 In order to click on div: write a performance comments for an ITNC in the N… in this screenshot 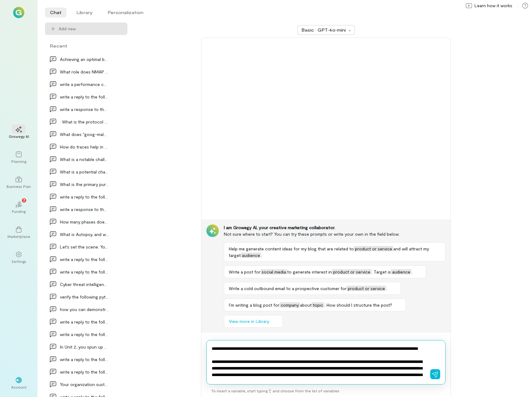, I will do `click(85, 84)`.